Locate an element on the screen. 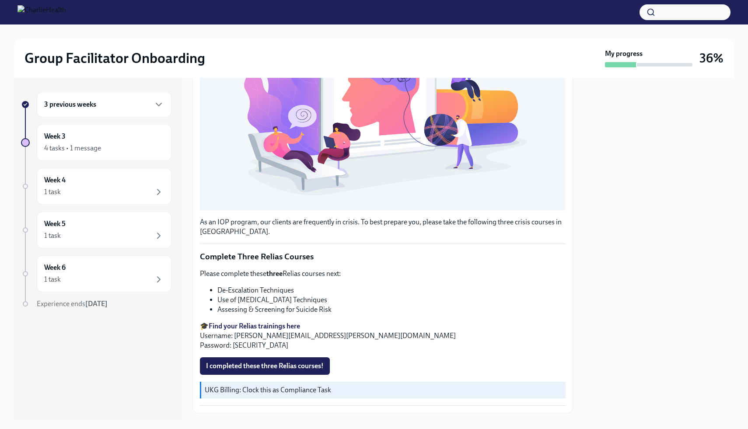  div: 4 tasks • 1 message is located at coordinates (73, 148).